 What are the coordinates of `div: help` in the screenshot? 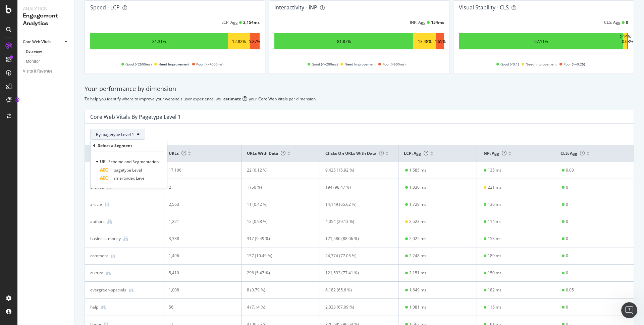 It's located at (94, 307).